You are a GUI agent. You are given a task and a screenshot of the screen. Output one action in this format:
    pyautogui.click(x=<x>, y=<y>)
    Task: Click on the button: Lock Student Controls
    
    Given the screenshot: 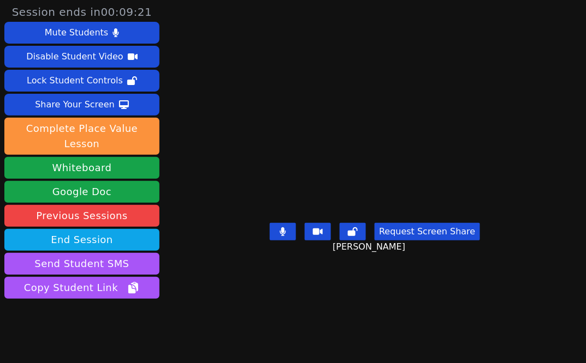 What is the action you would take?
    pyautogui.click(x=82, y=81)
    